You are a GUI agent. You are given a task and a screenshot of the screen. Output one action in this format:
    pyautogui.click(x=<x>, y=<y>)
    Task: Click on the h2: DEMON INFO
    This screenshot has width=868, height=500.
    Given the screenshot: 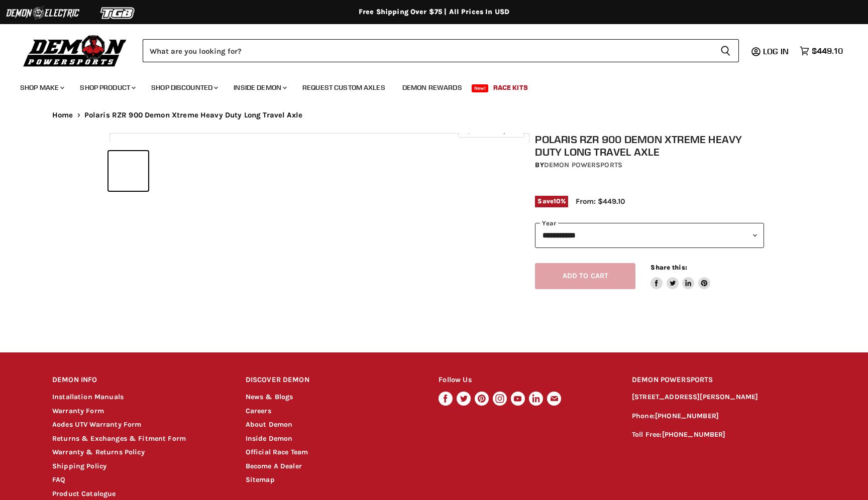 What is the action you would take?
    pyautogui.click(x=139, y=380)
    